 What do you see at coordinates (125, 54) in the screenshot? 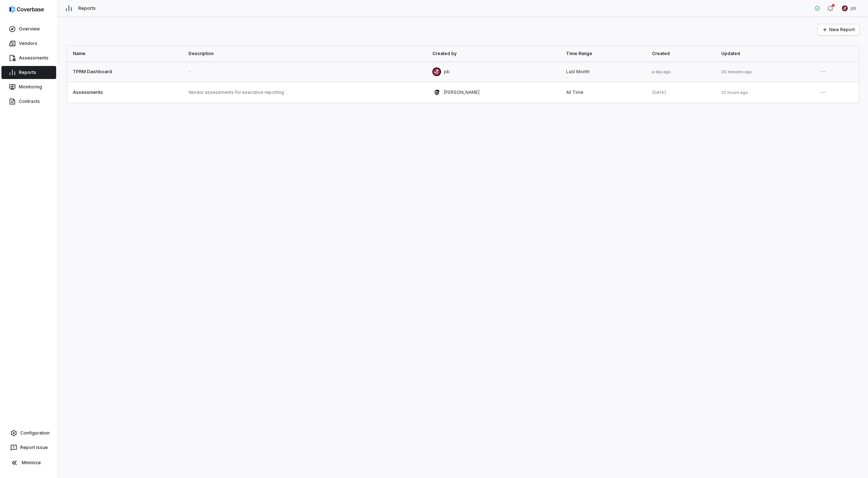
I see `th: Name` at bounding box center [125, 54].